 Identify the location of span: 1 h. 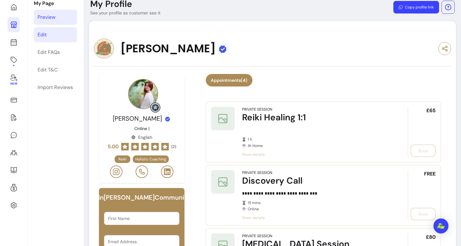
(319, 139).